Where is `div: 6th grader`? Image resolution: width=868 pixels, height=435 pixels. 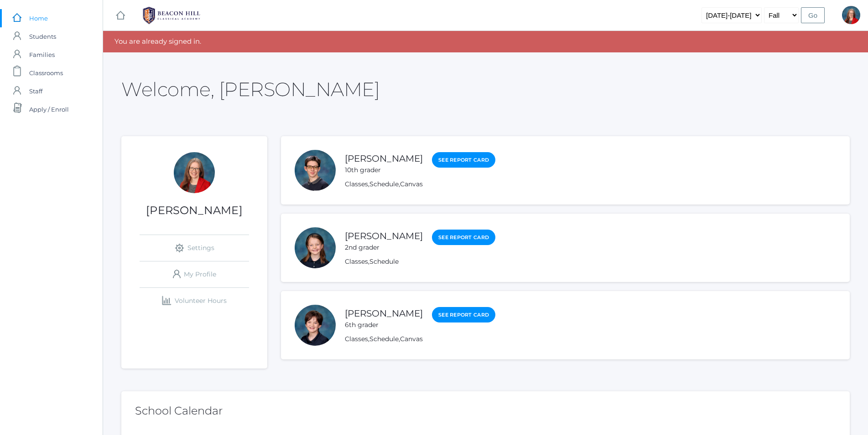 div: 6th grader is located at coordinates (383, 325).